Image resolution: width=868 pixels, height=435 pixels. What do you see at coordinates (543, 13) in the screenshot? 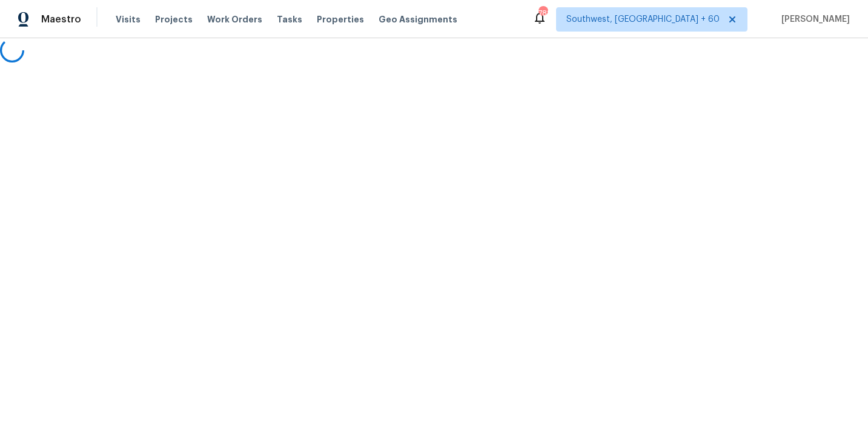
I see `div: 788` at bounding box center [543, 13].